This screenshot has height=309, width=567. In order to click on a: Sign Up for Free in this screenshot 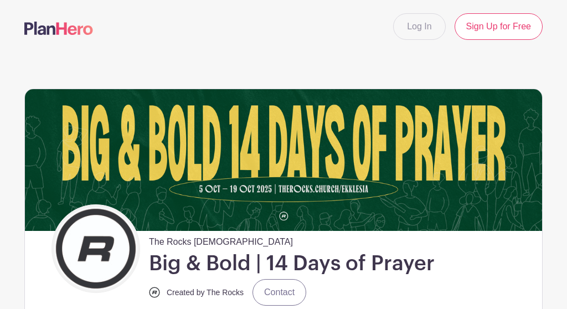, I will do `click(498, 27)`.